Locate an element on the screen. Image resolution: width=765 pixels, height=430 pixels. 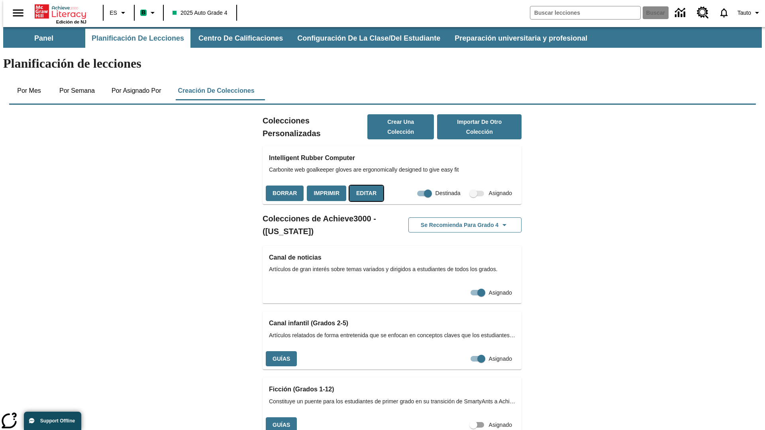
span: Tauto is located at coordinates (744, 13).